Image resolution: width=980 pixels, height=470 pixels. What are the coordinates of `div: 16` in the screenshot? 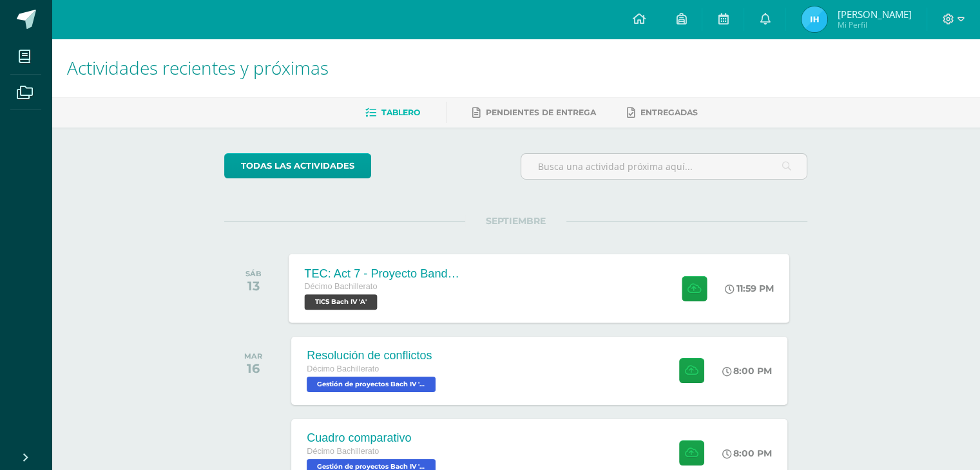 It's located at (254, 368).